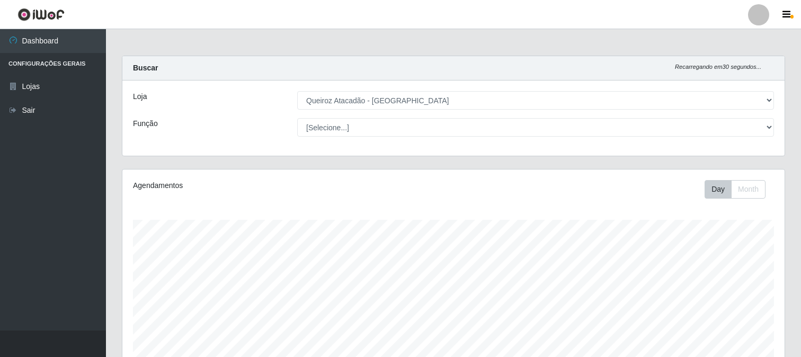 The height and width of the screenshot is (357, 801). Describe the element at coordinates (145, 68) in the screenshot. I see `strong: Buscar` at that location.